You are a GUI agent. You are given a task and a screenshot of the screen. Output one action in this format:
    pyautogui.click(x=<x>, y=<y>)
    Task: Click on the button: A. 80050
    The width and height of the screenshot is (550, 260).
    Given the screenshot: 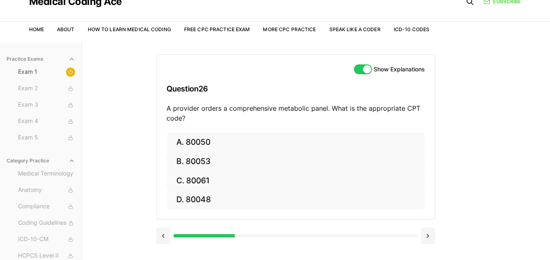 What is the action you would take?
    pyautogui.click(x=296, y=142)
    